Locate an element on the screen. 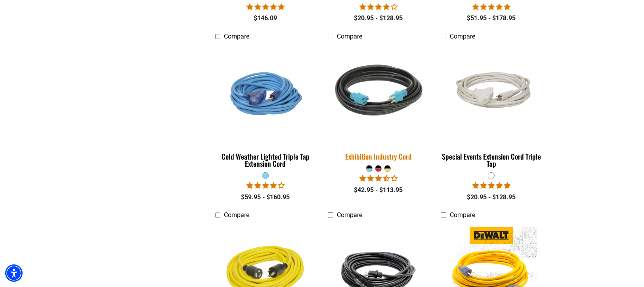  a: Light Blue Cold Weather Lighted Triple Tap Extension Cord is located at coordinates (266, 108).